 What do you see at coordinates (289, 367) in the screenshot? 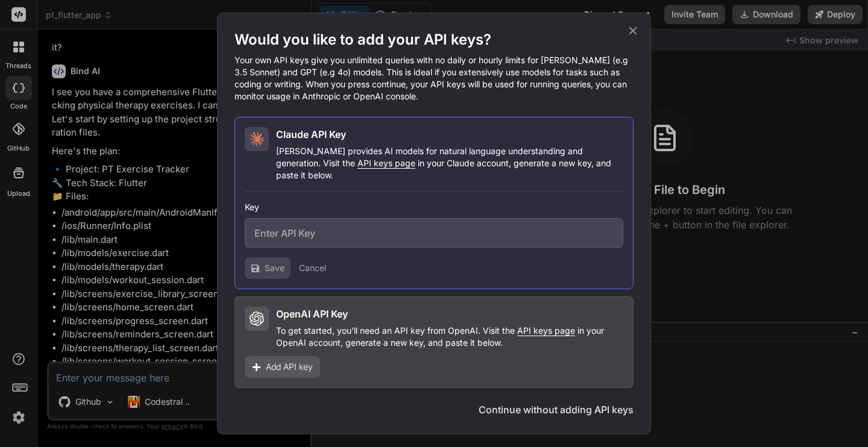
I see `span: Add API key` at bounding box center [289, 367].